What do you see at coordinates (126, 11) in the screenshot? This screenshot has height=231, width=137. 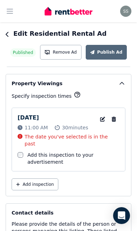 I see `img: Shiva Sapkota` at bounding box center [126, 11].